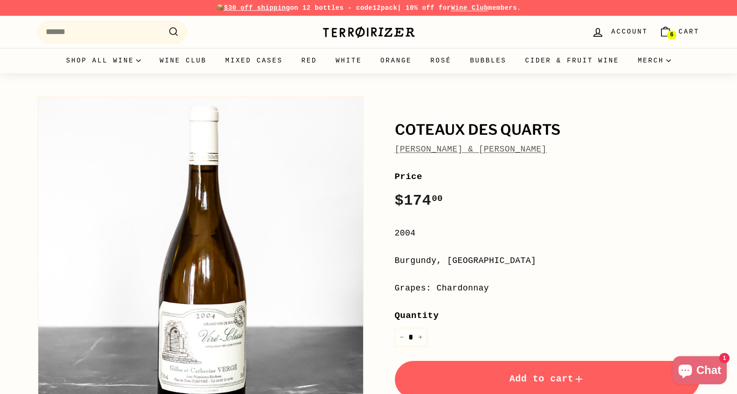  What do you see at coordinates (384, 8) in the screenshot?
I see `strong: 12pack` at bounding box center [384, 8].